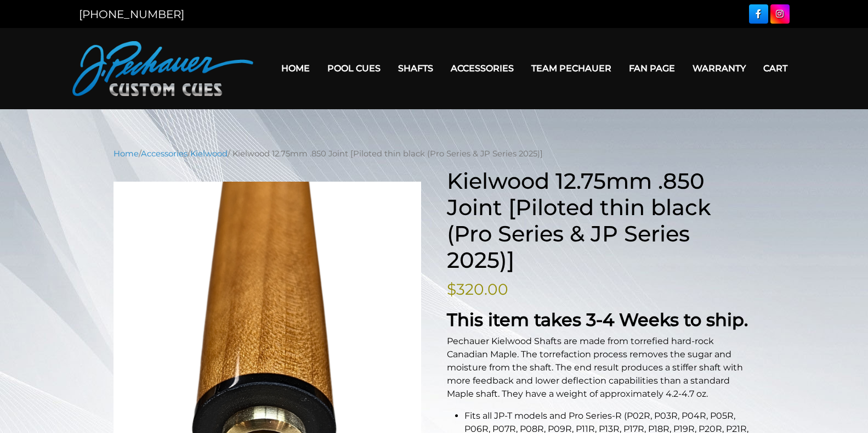  What do you see at coordinates (601, 221) in the screenshot?
I see `h1: Kielwood 12.75mm .850 Joint [Piloted thin black (Pro Series & JP Series 2025)]` at bounding box center [601, 221].